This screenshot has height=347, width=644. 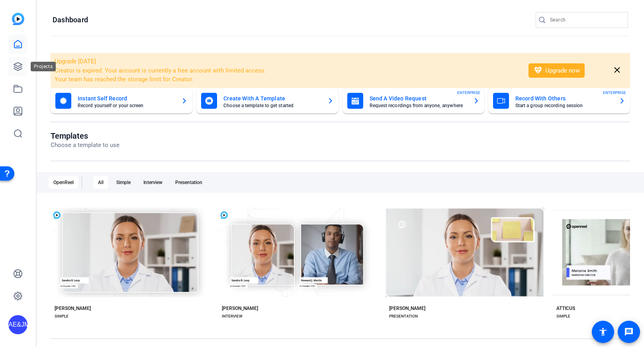 I want to click on h1: Templates, so click(x=85, y=136).